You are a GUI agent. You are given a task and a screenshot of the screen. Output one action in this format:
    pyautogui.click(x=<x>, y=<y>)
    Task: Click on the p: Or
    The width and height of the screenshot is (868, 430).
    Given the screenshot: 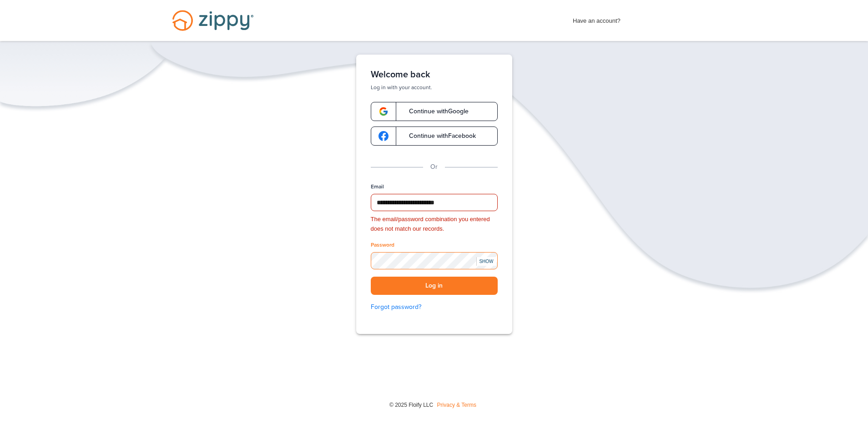 What is the action you would take?
    pyautogui.click(x=434, y=167)
    